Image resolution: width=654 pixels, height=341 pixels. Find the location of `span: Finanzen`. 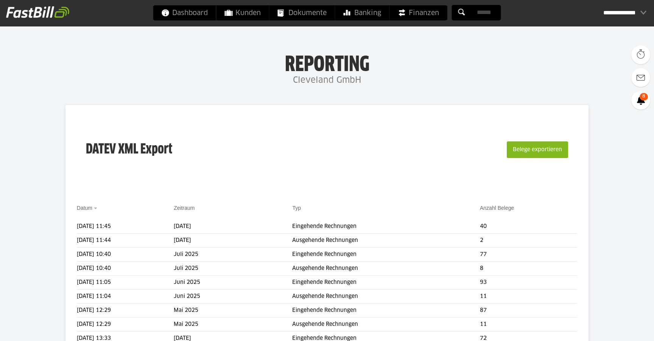

span: Finanzen is located at coordinates (419, 13).